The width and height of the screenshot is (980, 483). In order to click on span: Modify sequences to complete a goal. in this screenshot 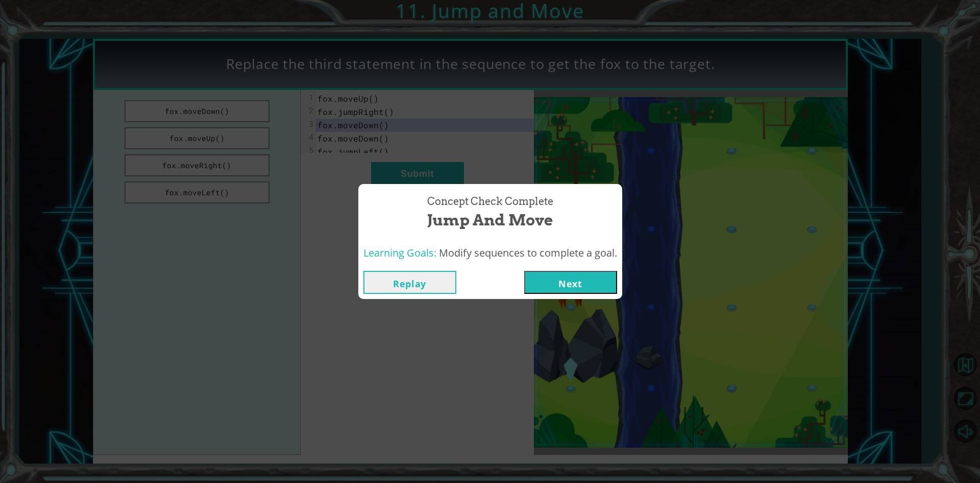, I will do `click(528, 252)`.